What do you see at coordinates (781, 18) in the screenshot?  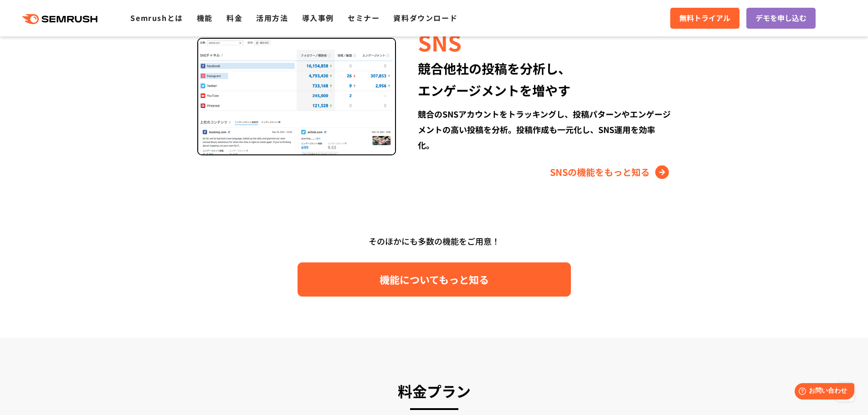 I see `span: デモを申し込む` at bounding box center [781, 18].